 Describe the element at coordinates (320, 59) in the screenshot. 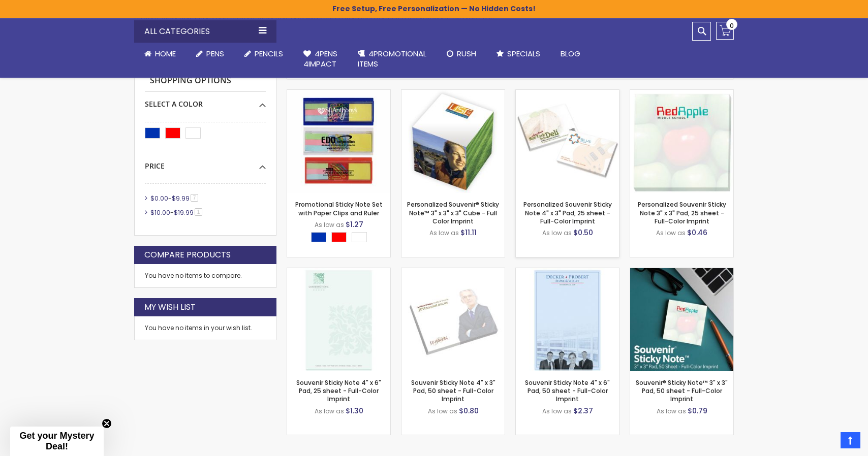

I see `span: 4Pens 4impact` at that location.